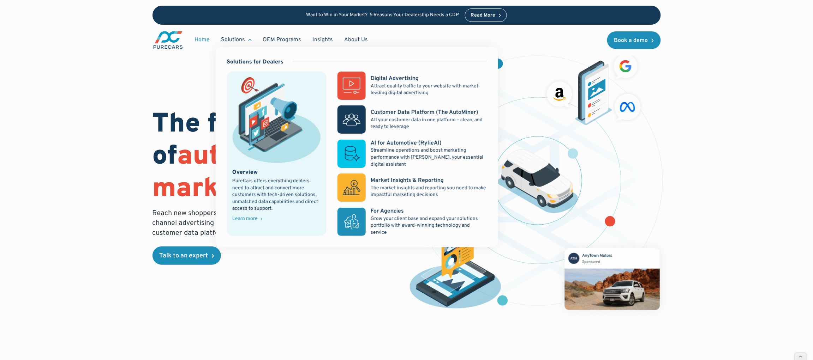  What do you see at coordinates (245, 173) in the screenshot?
I see `div: Overview` at bounding box center [245, 173].